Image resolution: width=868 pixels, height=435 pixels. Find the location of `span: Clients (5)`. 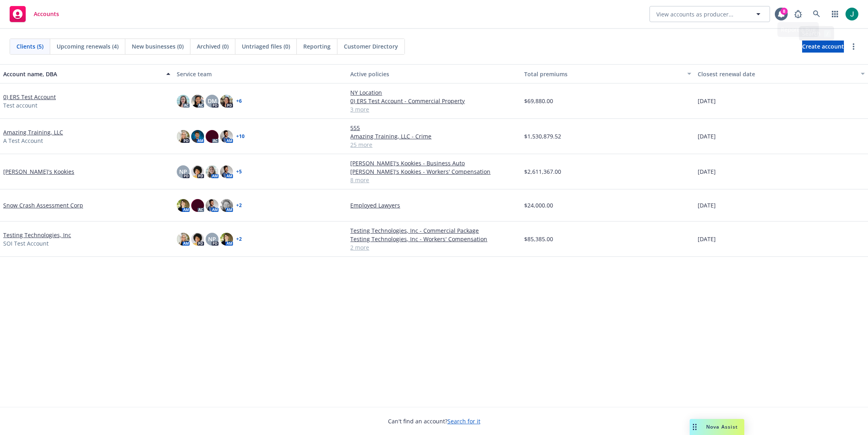

span: Clients (5) is located at coordinates (30, 46).